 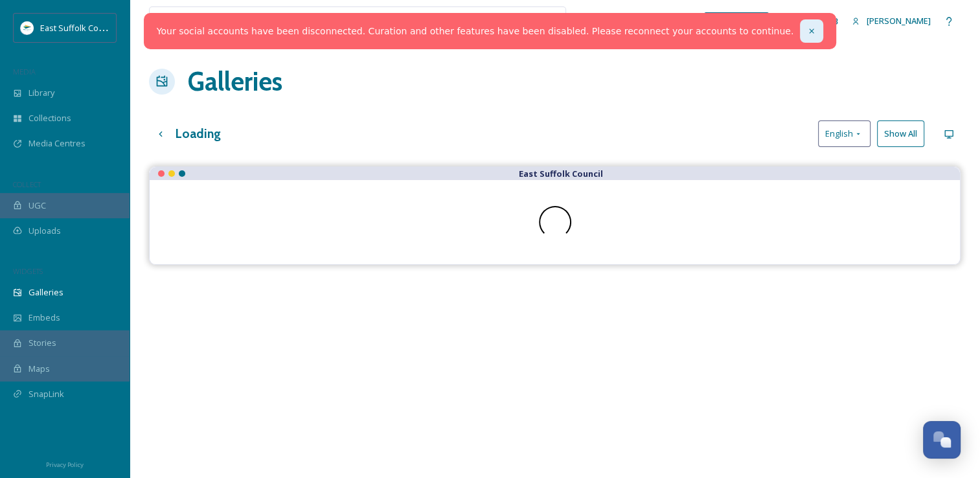 I want to click on span: UGC, so click(x=37, y=205).